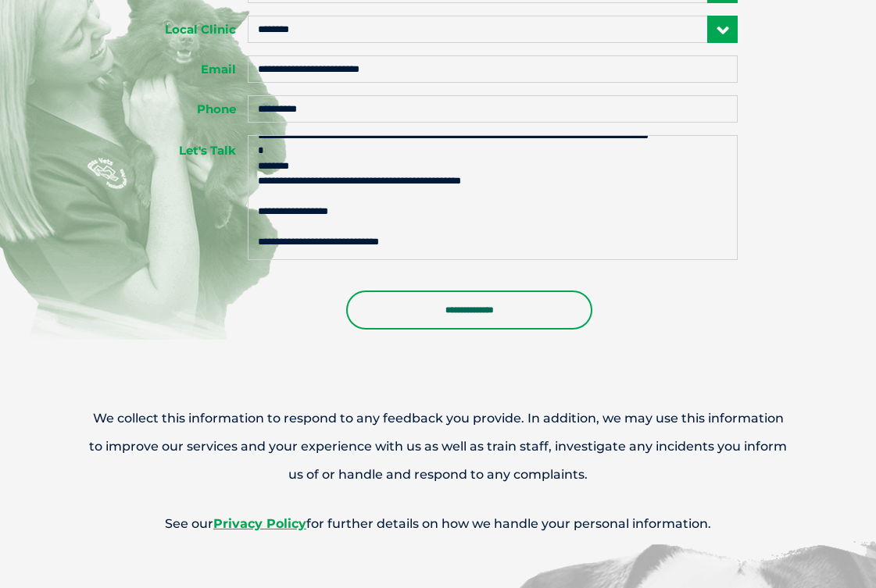 Image resolution: width=876 pixels, height=588 pixels. I want to click on label: Let's Talk, so click(187, 147).